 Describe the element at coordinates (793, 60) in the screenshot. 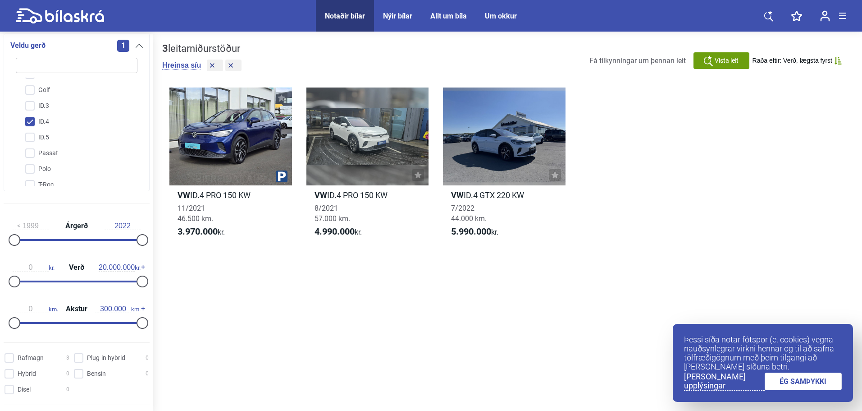

I see `span: Raða eftir: Verð, lægsta fyrst` at that location.